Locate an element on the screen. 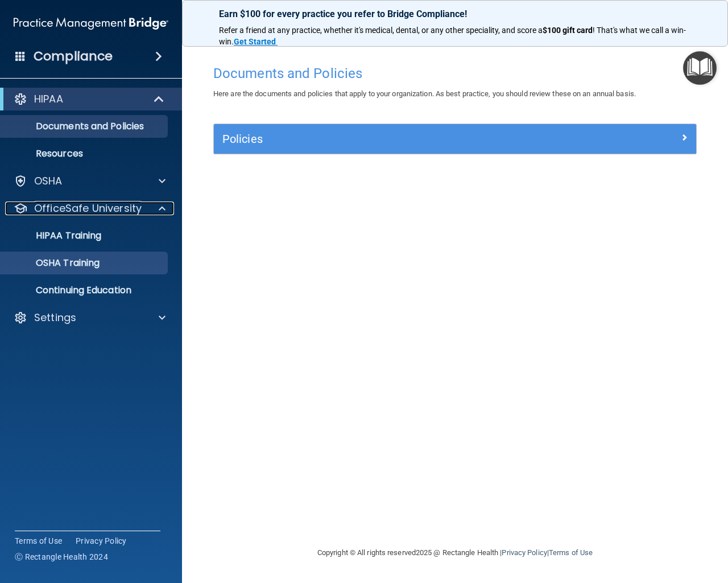 Image resolution: width=728 pixels, height=583 pixels. div: Copyright © All rights reserved 2025 @ Rectangle Health | | is located at coordinates (455, 553).